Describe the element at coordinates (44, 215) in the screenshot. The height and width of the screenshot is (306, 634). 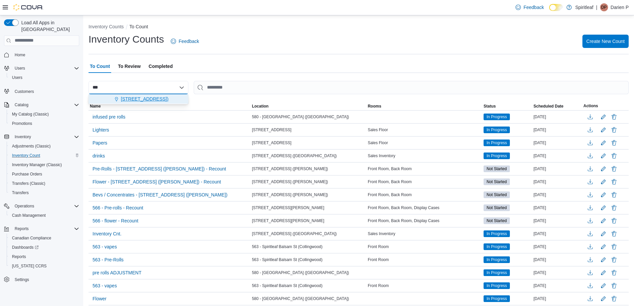
I see `span: Cash Management` at that location.